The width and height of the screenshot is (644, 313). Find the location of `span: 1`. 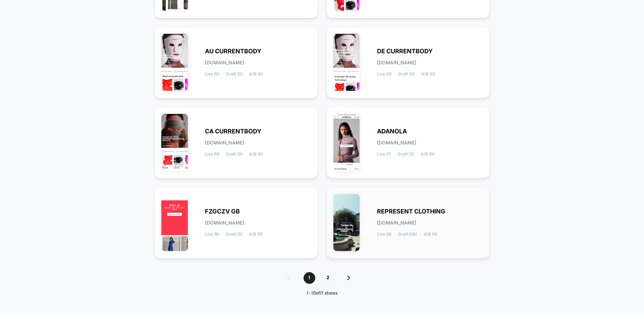

span: 1 is located at coordinates (309, 277).